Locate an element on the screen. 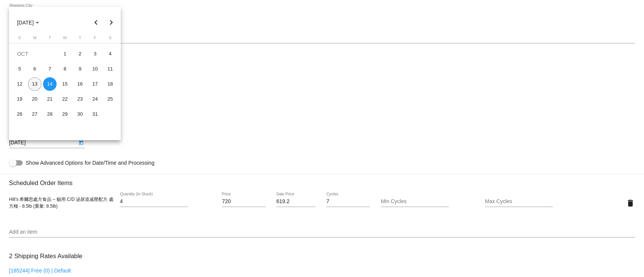 The height and width of the screenshot is (277, 644). div: 12 is located at coordinates (20, 84).